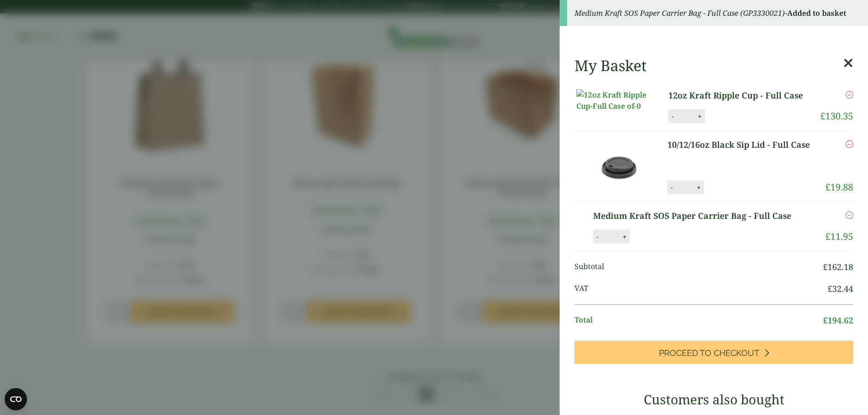 This screenshot has height=415, width=868. I want to click on bdi: 162.18, so click(838, 279).